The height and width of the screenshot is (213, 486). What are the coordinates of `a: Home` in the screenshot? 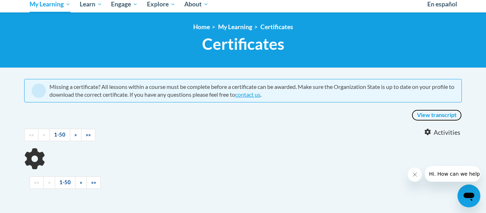 It's located at (201, 27).